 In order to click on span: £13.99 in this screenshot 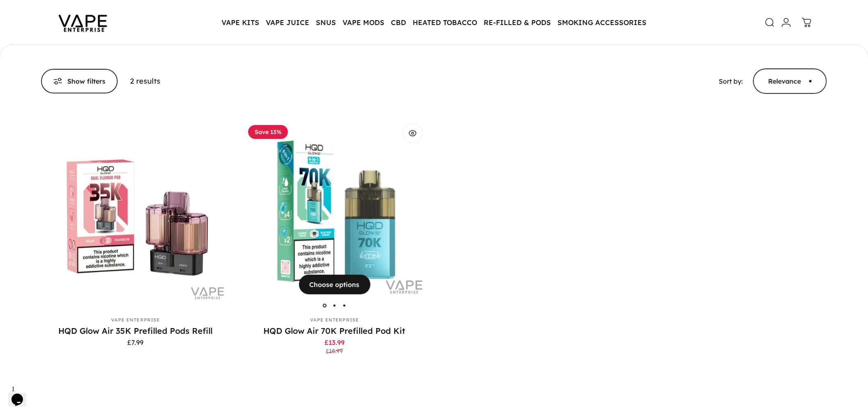, I will do `click(334, 342)`.